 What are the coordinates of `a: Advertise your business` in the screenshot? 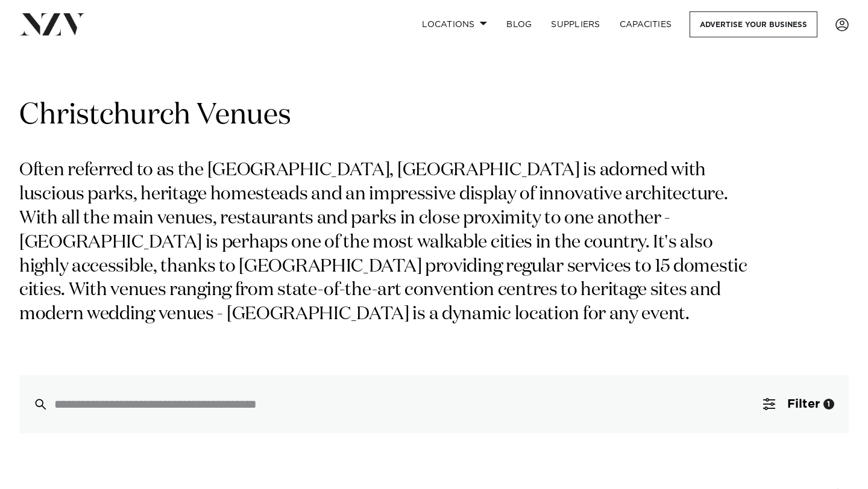 It's located at (754, 24).